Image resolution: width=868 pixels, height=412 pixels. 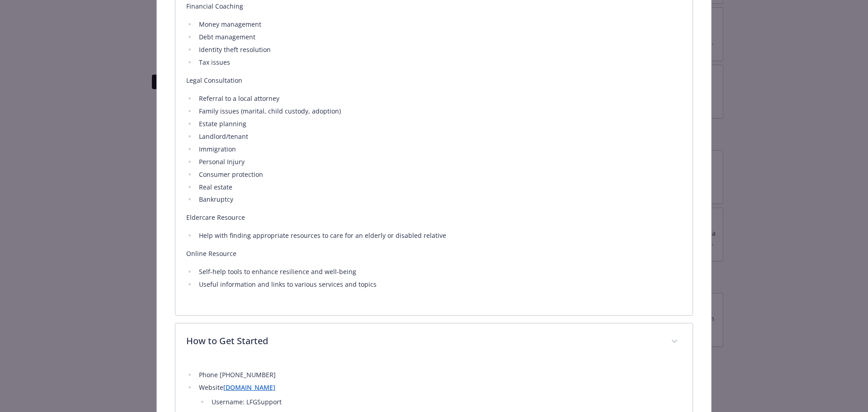 I want to click on li: Money management, so click(x=439, y=24).